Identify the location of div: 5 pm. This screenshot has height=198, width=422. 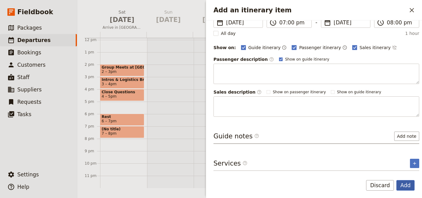
(92, 102).